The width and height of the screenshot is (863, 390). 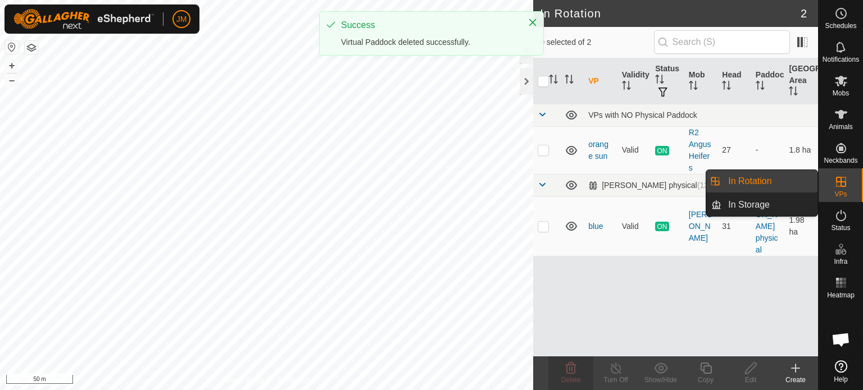 What do you see at coordinates (667, 81) in the screenshot?
I see `th: Status` at bounding box center [667, 81].